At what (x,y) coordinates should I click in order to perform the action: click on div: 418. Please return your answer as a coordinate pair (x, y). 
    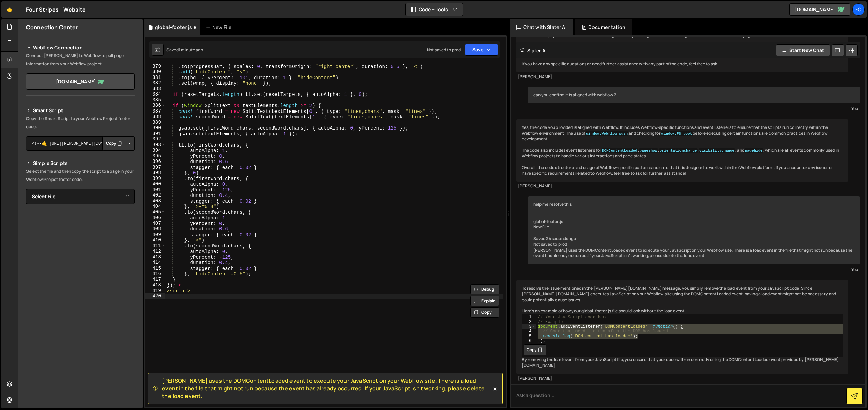
    Looking at the image, I should click on (156, 285).